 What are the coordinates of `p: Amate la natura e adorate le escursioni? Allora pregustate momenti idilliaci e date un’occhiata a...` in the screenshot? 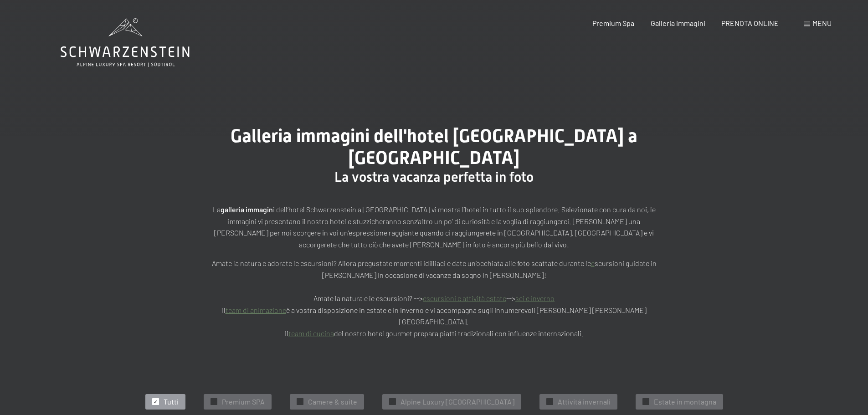 It's located at (434, 298).